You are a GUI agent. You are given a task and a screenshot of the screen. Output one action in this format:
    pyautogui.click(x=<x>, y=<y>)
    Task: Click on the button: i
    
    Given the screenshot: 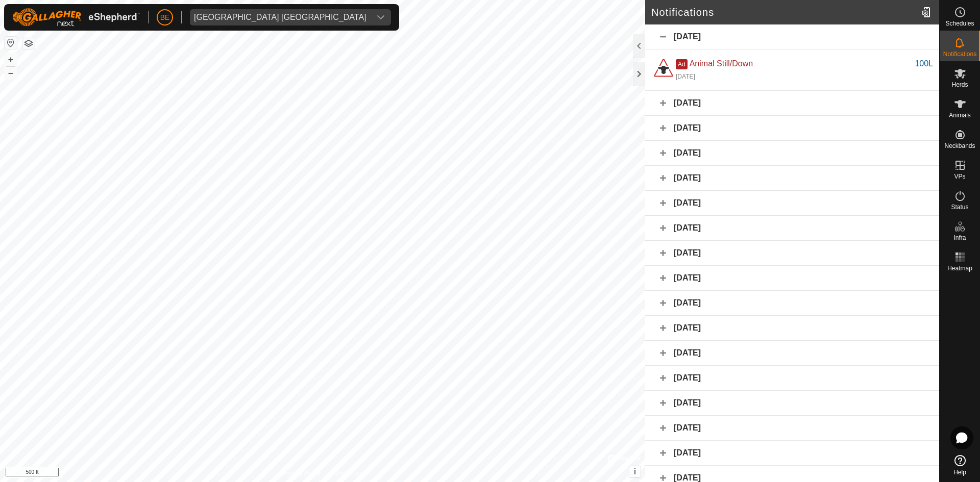 What is the action you would take?
    pyautogui.click(x=635, y=472)
    